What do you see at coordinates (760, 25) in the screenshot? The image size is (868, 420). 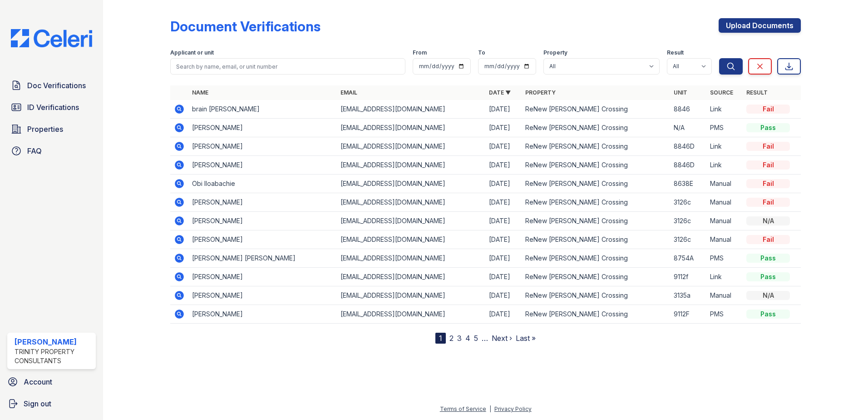 I see `a: Upload Documents` at bounding box center [760, 25].